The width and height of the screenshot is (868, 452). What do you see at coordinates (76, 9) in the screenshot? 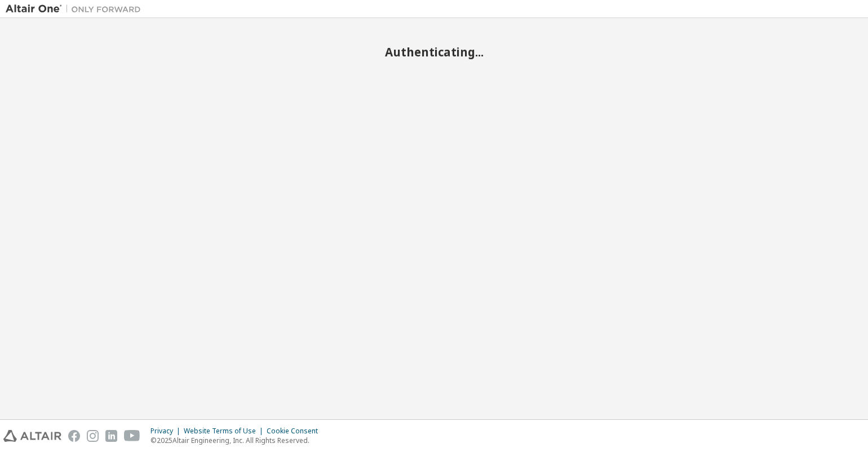
I see `img: Altair One` at bounding box center [76, 9].